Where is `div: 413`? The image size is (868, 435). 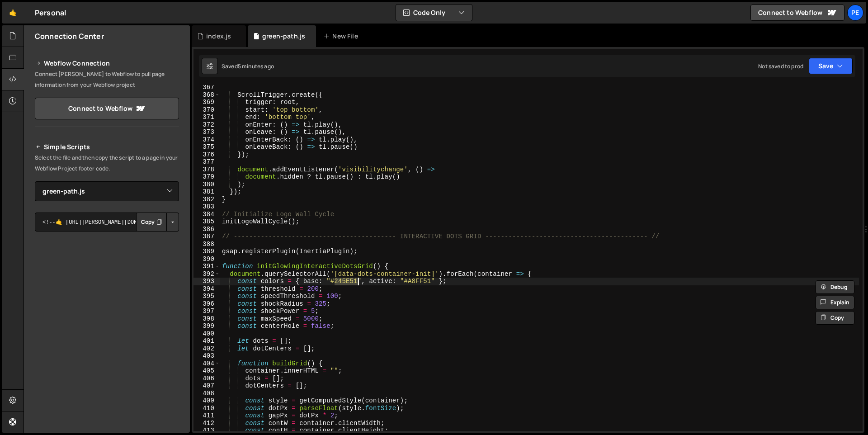 div: 413 is located at coordinates (206, 431).